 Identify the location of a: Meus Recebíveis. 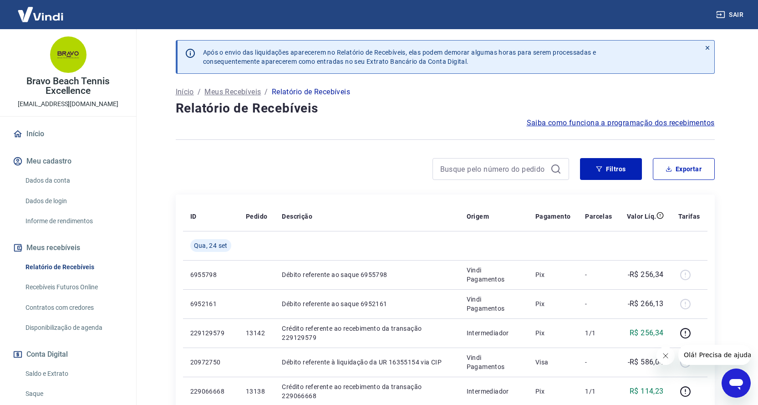
(233, 92).